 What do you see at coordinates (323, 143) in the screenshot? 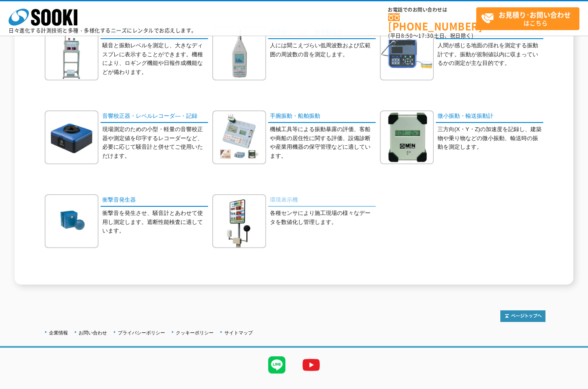
I see `p: 機械工具等による振動暴露の評価、客船や商船の居住性に関する評価、設備診断や産業用機器の保守管理などに適しています。` at bounding box center [323, 143].